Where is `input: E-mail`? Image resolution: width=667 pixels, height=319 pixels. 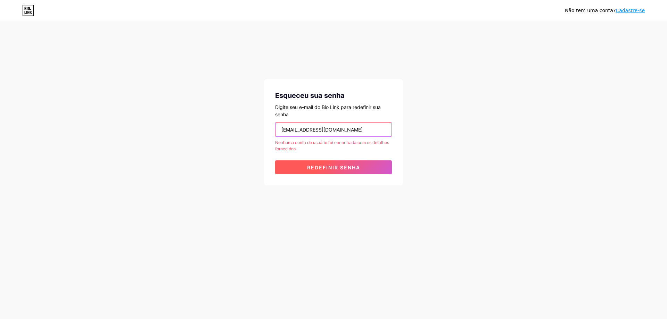
input: E-mail is located at coordinates (334, 130).